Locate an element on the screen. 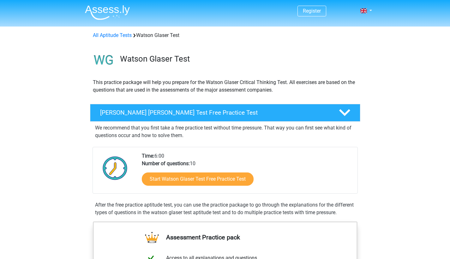 Image resolution: width=450 pixels, height=259 pixels. h3: Watson Glaser Test is located at coordinates (238, 59).